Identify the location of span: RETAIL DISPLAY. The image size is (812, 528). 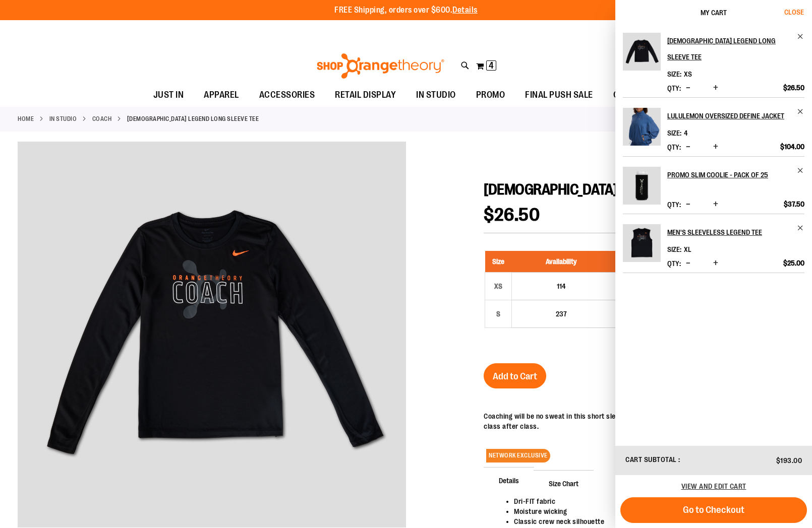
(365, 95).